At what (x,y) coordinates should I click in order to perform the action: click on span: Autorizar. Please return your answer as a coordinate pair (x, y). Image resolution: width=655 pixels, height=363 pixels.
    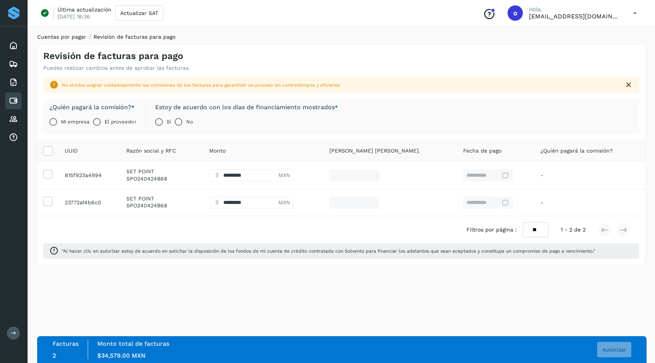
    Looking at the image, I should click on (614, 349).